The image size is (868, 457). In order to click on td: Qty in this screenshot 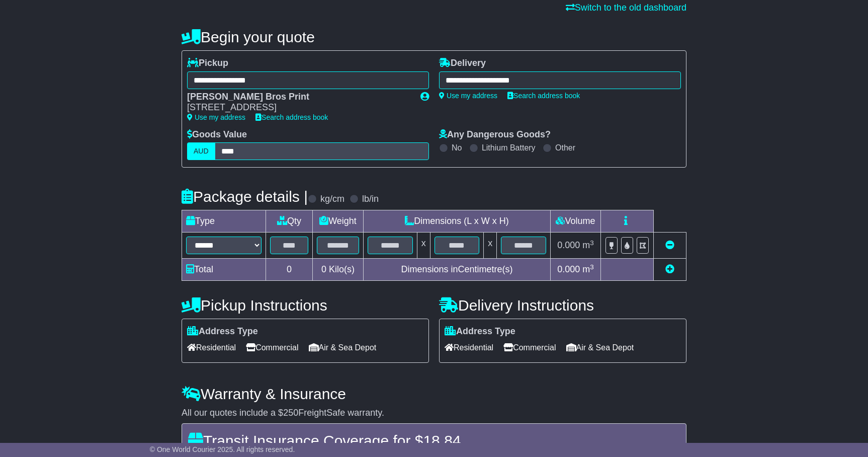, I will do `click(289, 222)`.